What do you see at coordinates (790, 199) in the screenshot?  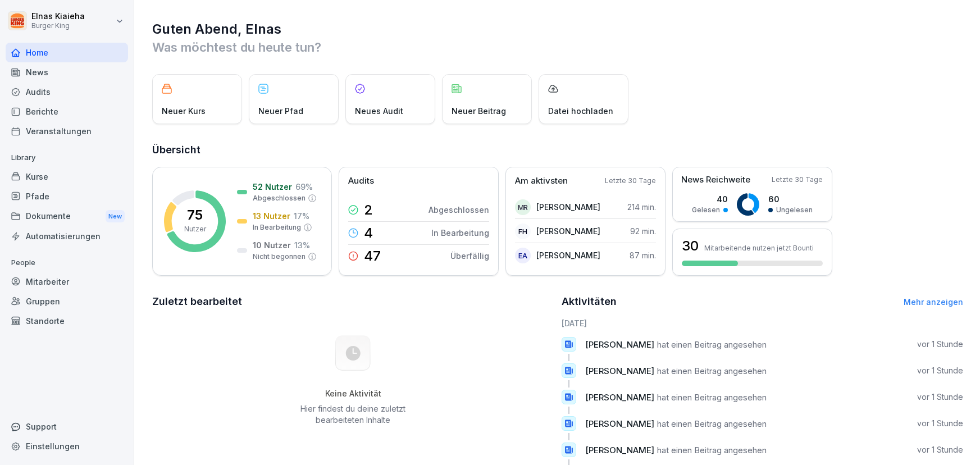 I see `p: 60` at bounding box center [790, 199].